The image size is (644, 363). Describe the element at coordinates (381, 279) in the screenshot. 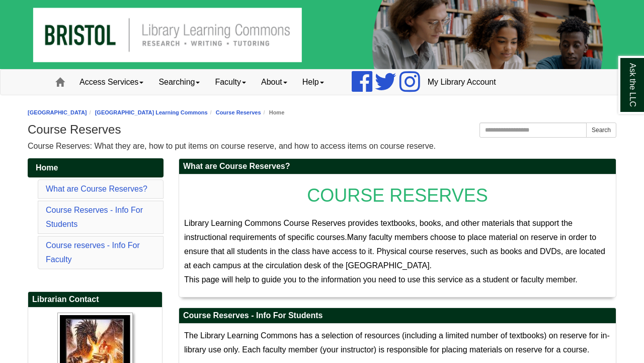

I see `span: This page will help to guide you to the information you need to use this service as a student or ...` at that location.